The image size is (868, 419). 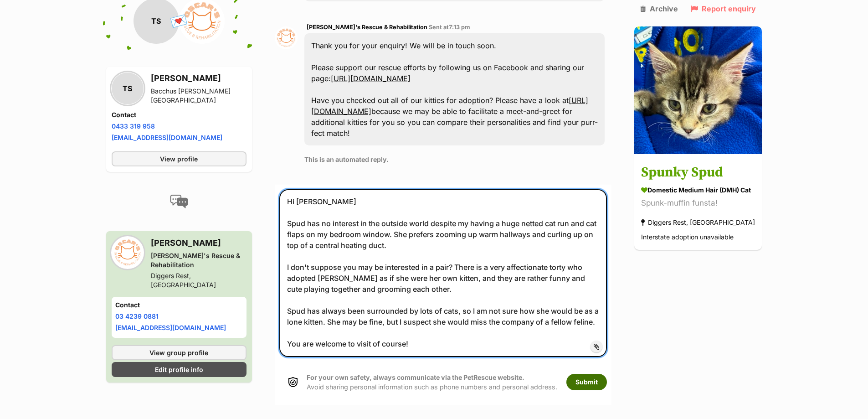 What do you see at coordinates (455, 159) in the screenshot?
I see `p: This is an automated reply.` at bounding box center [455, 159].